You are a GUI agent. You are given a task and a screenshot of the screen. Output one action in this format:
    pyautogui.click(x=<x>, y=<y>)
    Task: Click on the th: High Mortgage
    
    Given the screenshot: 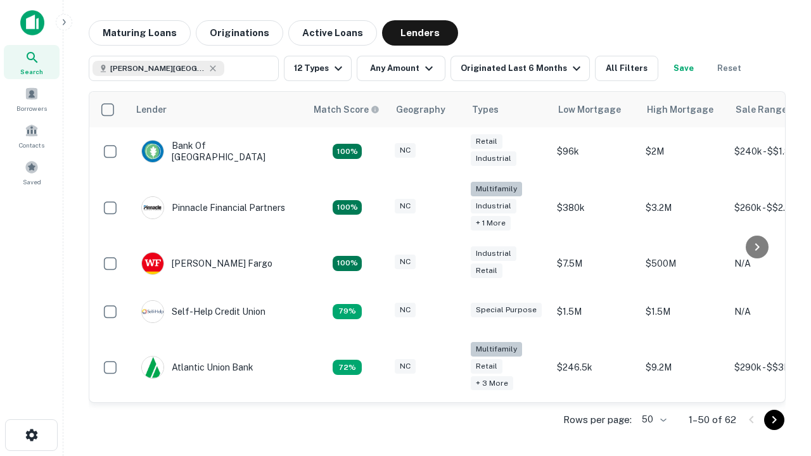 What is the action you would take?
    pyautogui.click(x=683, y=110)
    